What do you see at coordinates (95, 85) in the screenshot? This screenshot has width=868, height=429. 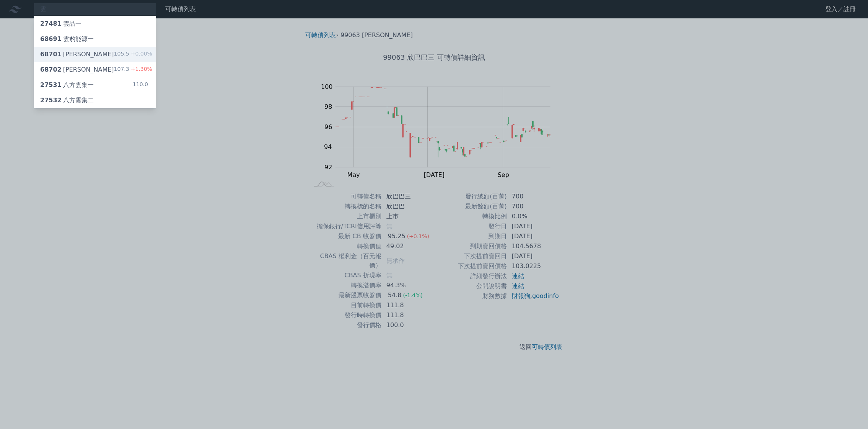 I see `a: 27531八方雲集一 110.0` at bounding box center [95, 85].